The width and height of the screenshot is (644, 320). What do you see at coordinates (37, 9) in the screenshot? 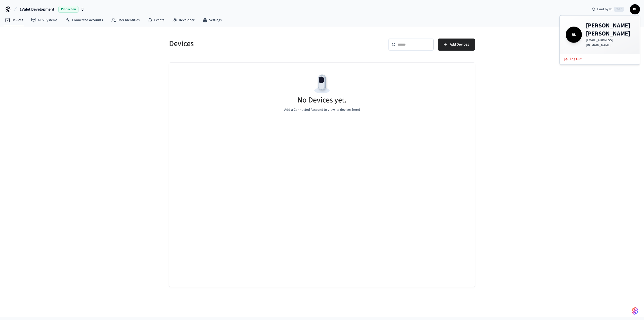
I see `span: 1Valet Development` at bounding box center [37, 9].